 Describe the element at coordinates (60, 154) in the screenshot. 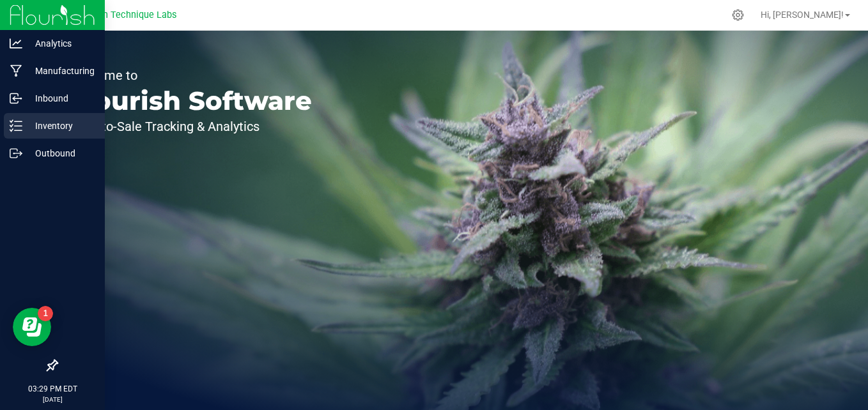

I see `p: Outbound` at that location.